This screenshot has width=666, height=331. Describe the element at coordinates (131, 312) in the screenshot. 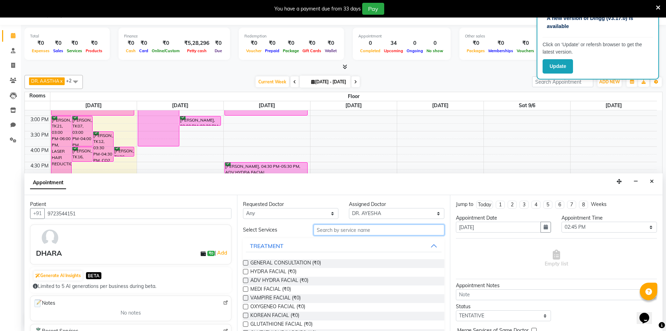

I see `span: No notes` at that location.